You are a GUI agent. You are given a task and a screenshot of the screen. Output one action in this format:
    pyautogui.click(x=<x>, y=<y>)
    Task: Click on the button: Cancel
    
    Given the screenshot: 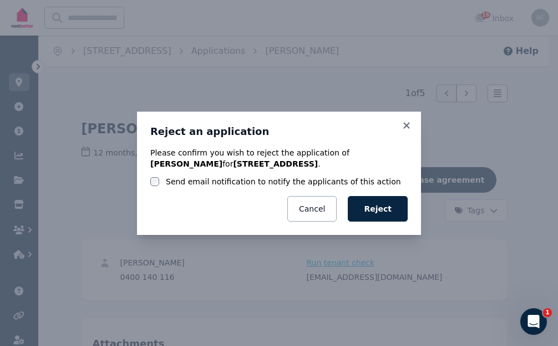 What is the action you would take?
    pyautogui.click(x=312, y=209)
    